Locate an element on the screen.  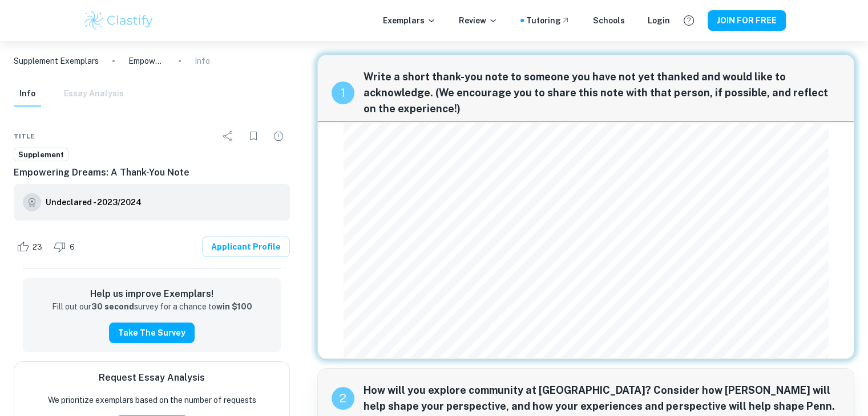
a: Tutoring is located at coordinates (548, 20).